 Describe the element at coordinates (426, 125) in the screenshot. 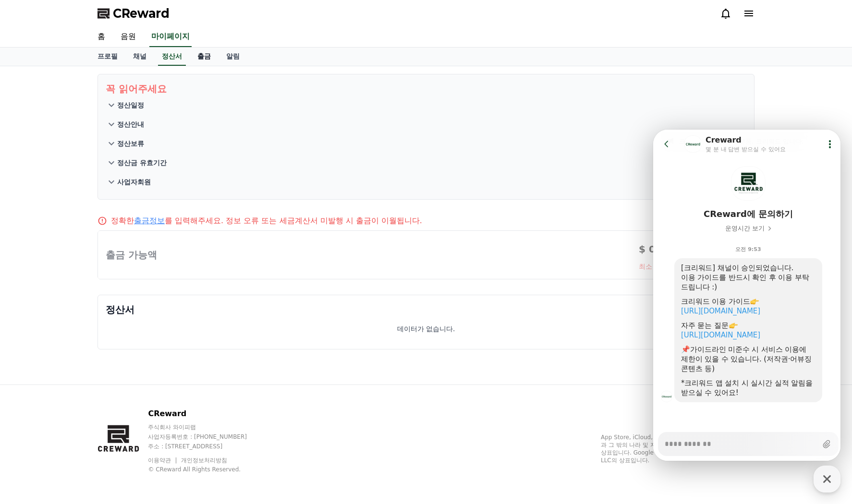

I see `button: 정산안내` at that location.